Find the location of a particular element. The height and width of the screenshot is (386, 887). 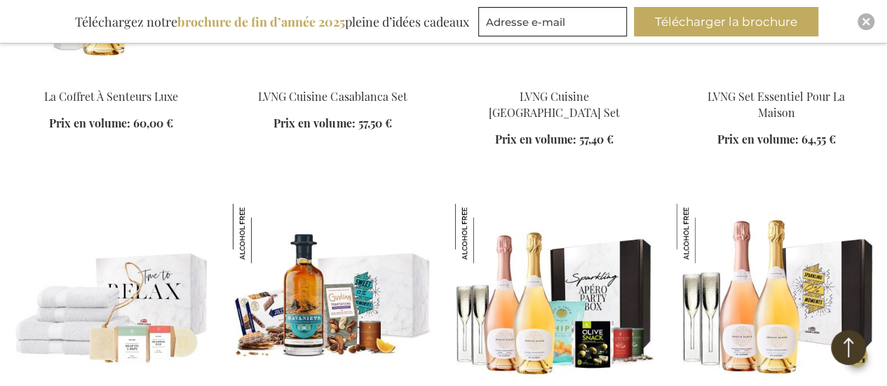

a: LVNG Kitchen Casablanca Set is located at coordinates (332, 78).